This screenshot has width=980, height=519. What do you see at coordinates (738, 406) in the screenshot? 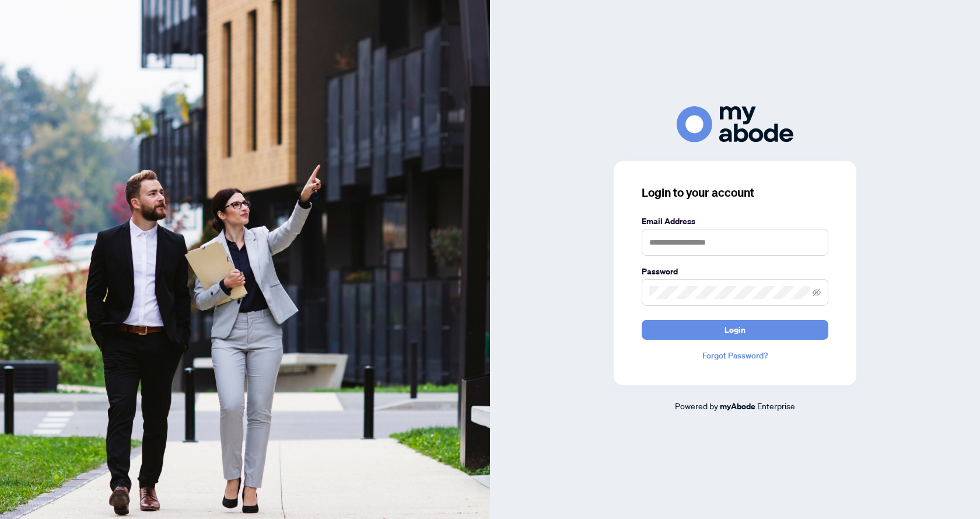
I see `a: myAbode` at bounding box center [738, 406].